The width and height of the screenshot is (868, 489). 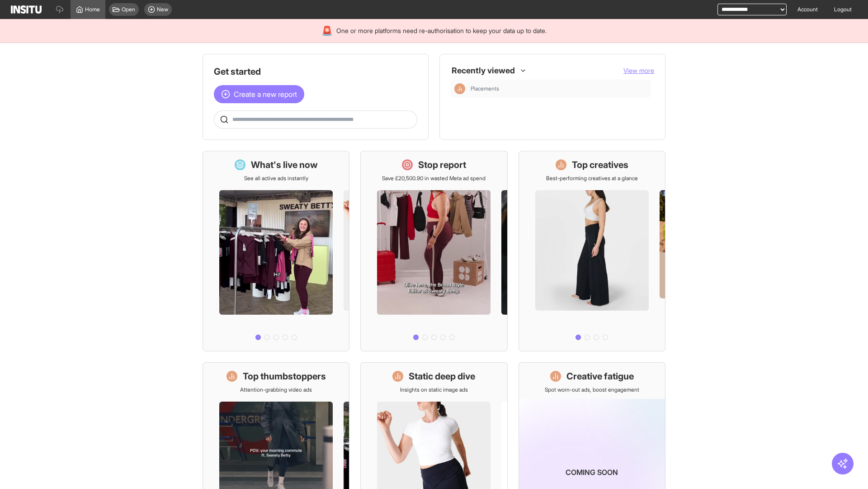 I want to click on button: Create a new report, so click(x=259, y=95).